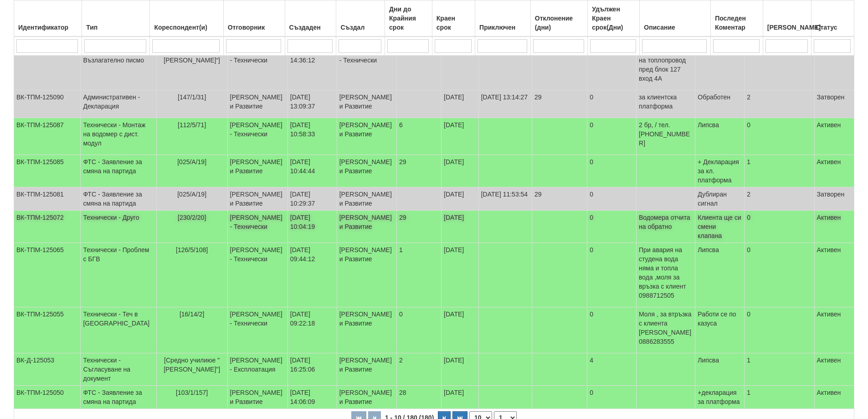 This screenshot has width=868, height=419. What do you see at coordinates (832, 18) in the screenshot?
I see `th: Статус: No sort applied, activate to apply an ascending sort` at bounding box center [832, 18].